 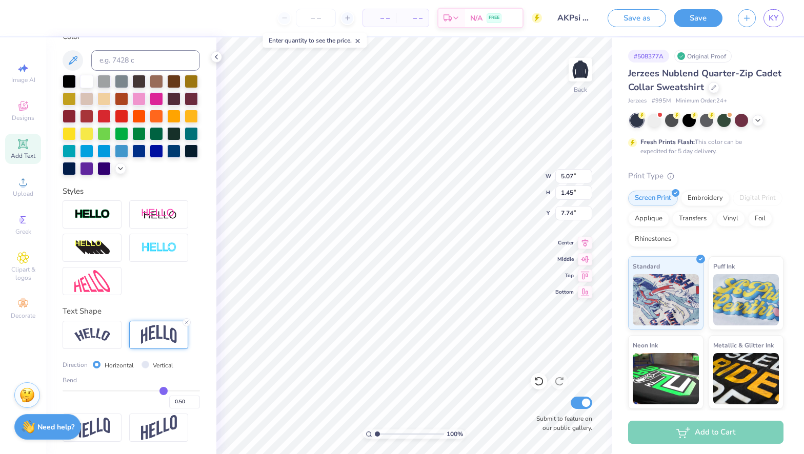 I want to click on div: Print Type, so click(x=706, y=176).